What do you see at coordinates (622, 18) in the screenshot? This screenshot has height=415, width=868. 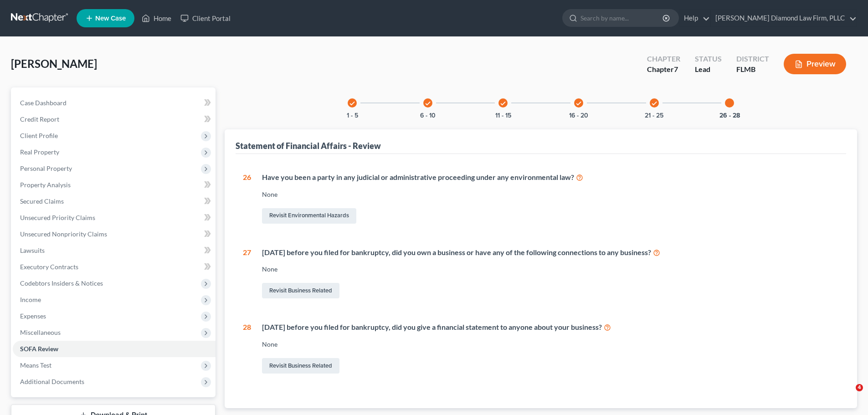 I see `input: Search by name...` at bounding box center [622, 18].